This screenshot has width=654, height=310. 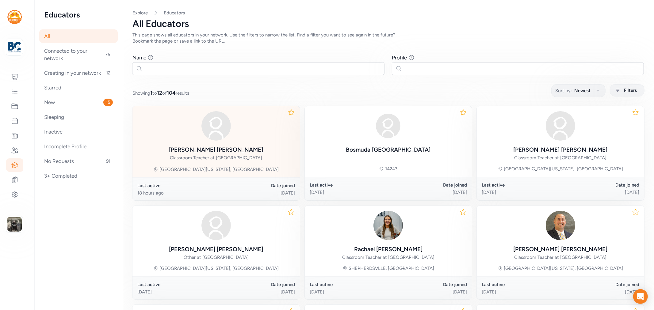 What do you see at coordinates (108, 161) in the screenshot?
I see `span: 91` at bounding box center [108, 161].